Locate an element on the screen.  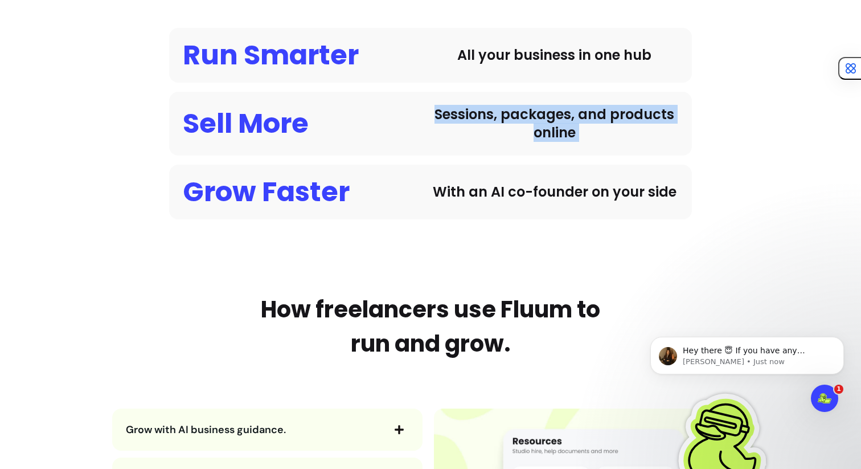
div: Run Smarter is located at coordinates (271, 55).